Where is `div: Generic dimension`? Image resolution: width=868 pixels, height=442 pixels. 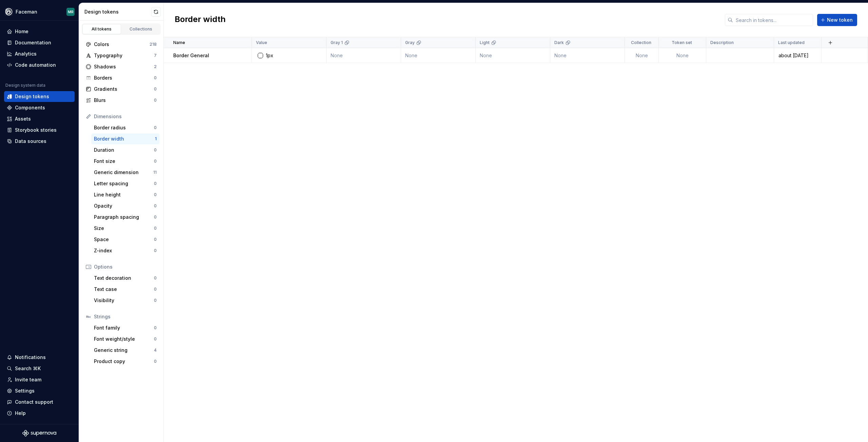 div: Generic dimension is located at coordinates (124, 172).